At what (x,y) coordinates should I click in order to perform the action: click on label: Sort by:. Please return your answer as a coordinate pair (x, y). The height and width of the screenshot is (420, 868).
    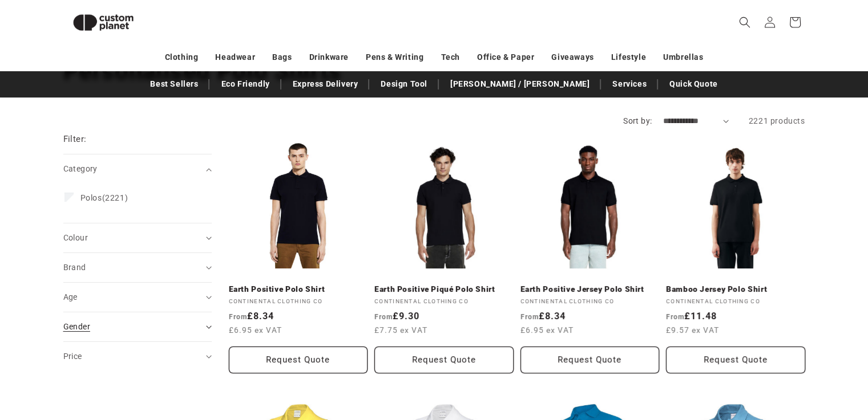
    Looking at the image, I should click on (638, 121).